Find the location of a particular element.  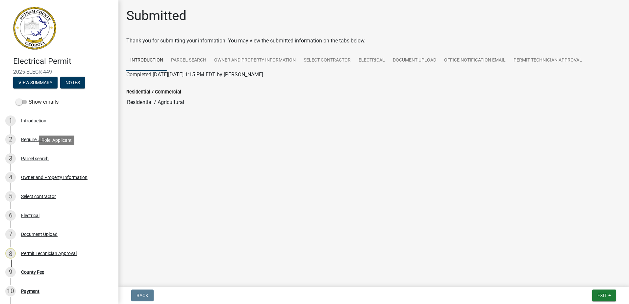

div: Introduction is located at coordinates (34, 121).